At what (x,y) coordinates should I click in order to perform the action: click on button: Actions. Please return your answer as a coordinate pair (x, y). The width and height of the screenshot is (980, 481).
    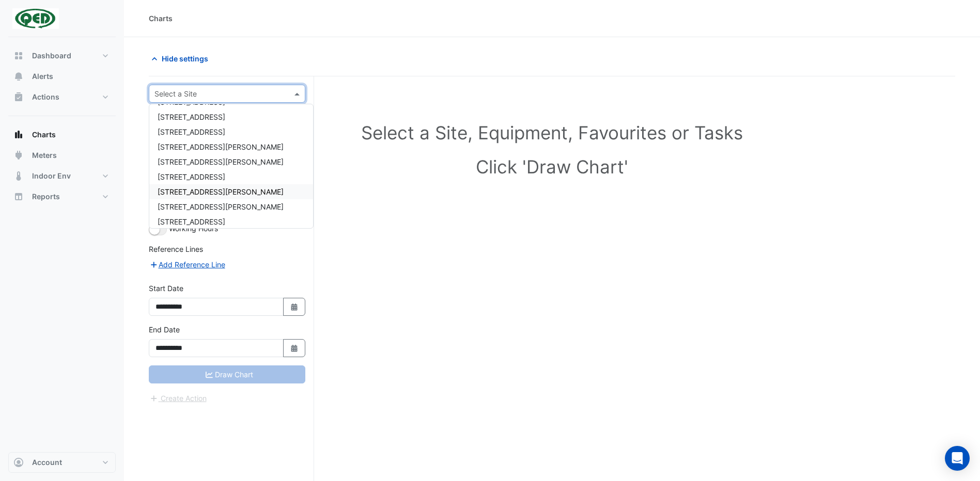
    Looking at the image, I should click on (62, 97).